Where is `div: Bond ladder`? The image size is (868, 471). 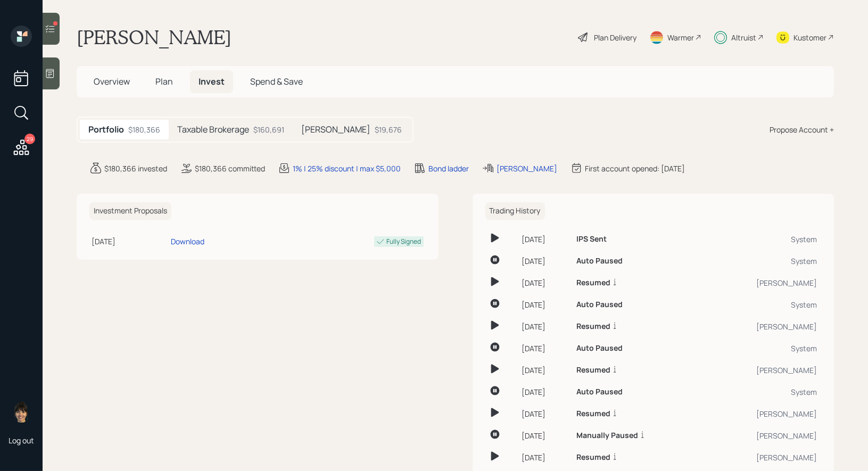
div: Bond ladder is located at coordinates (449, 168).